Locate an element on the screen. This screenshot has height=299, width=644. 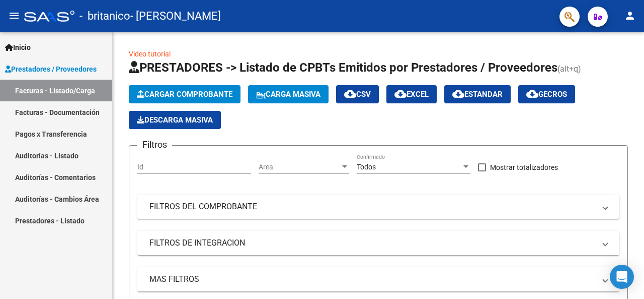
button: Estandar is located at coordinates (478, 94).